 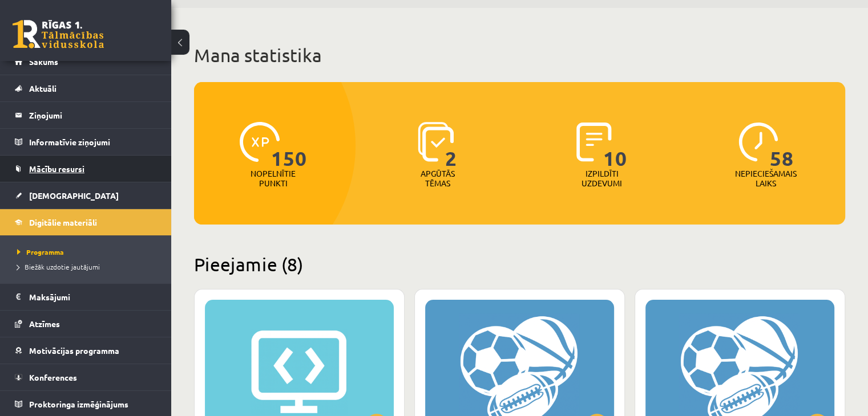 I want to click on span: Digitālie materiāli, so click(x=63, y=222).